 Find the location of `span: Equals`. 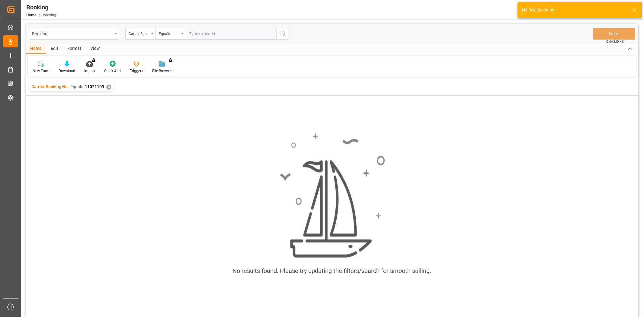

span: Equals is located at coordinates (77, 86).